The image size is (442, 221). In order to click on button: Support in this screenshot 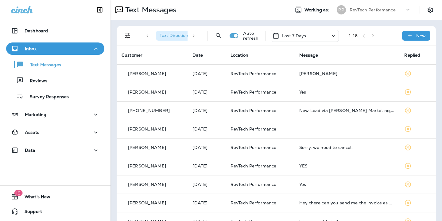, I will do `click(55, 211)`.